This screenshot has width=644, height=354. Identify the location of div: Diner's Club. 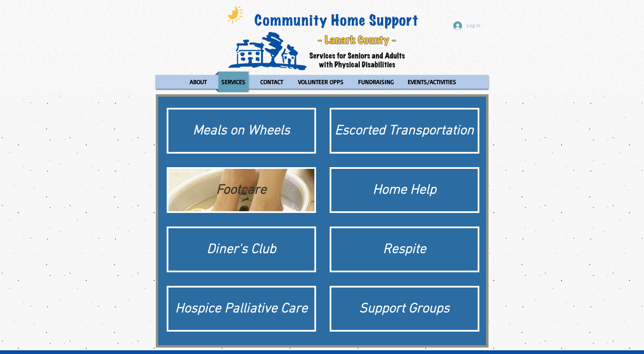
(241, 250).